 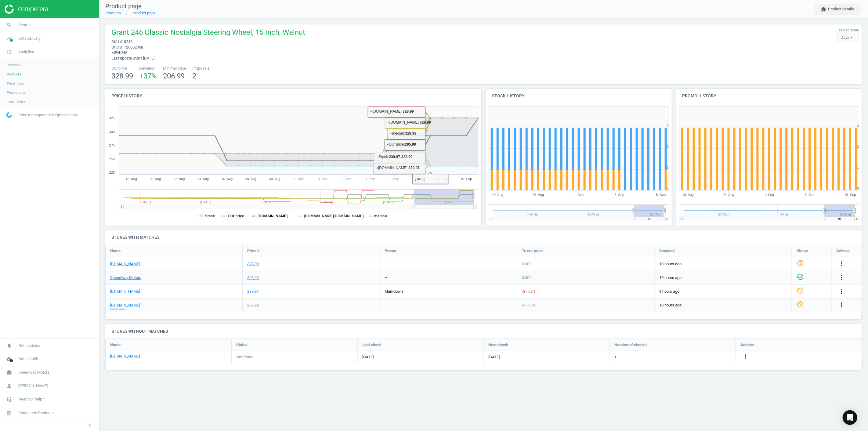 I want to click on span: 246, so click(x=124, y=52).